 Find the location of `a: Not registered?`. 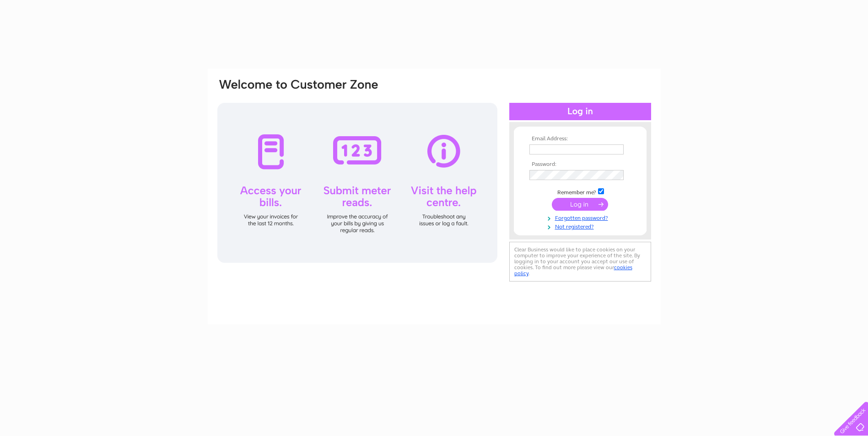

a: Not registered? is located at coordinates (581, 226).